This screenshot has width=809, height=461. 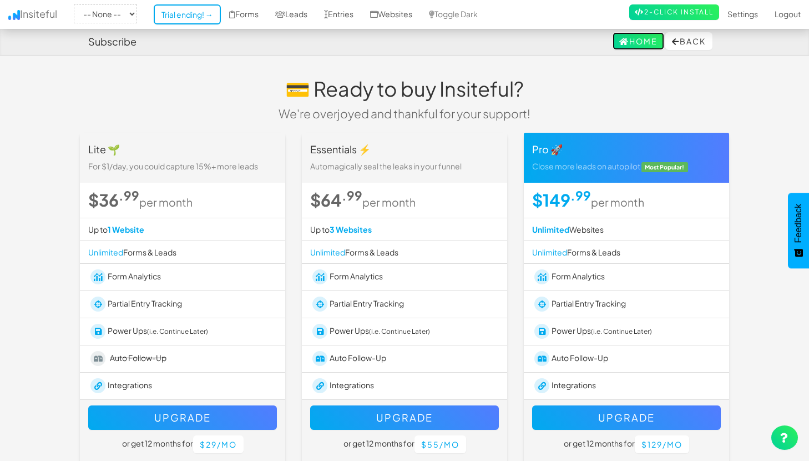 I want to click on a: Home, so click(x=638, y=41).